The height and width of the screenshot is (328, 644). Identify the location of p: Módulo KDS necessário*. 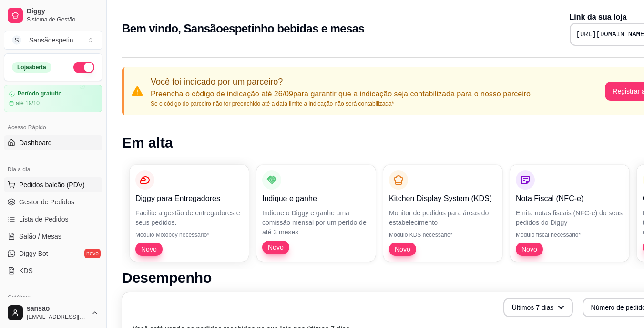
(443, 234).